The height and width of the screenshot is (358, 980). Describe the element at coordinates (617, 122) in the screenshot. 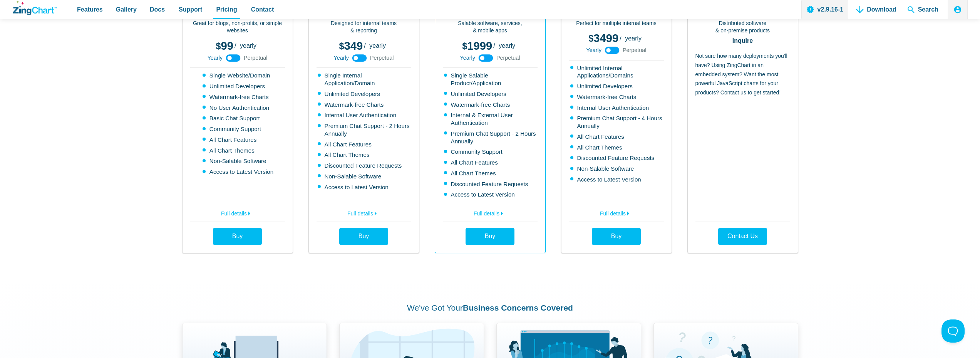

I see `li: Premium Chat Support - 4 Hours Annually` at that location.